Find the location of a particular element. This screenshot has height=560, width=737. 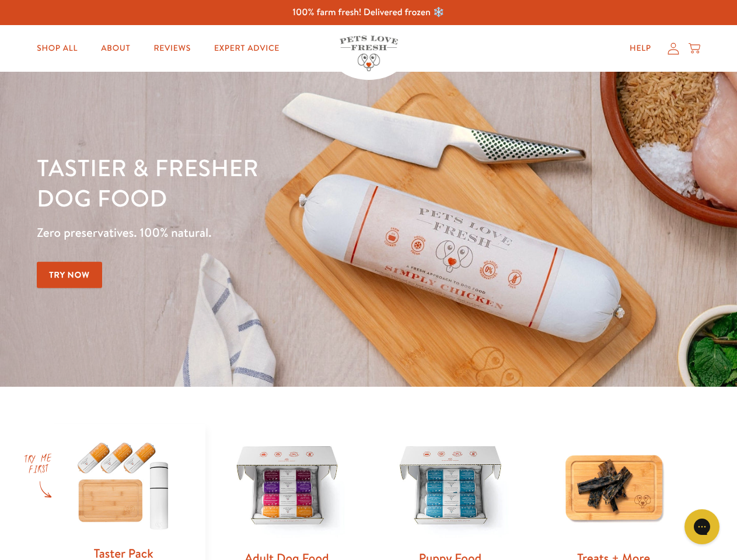

button: Gorgias live chat is located at coordinates (23, 22).